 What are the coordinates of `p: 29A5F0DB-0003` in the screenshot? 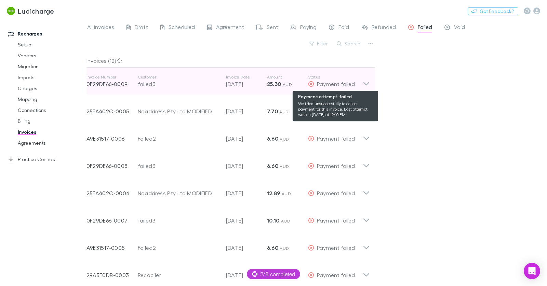 It's located at (112, 275).